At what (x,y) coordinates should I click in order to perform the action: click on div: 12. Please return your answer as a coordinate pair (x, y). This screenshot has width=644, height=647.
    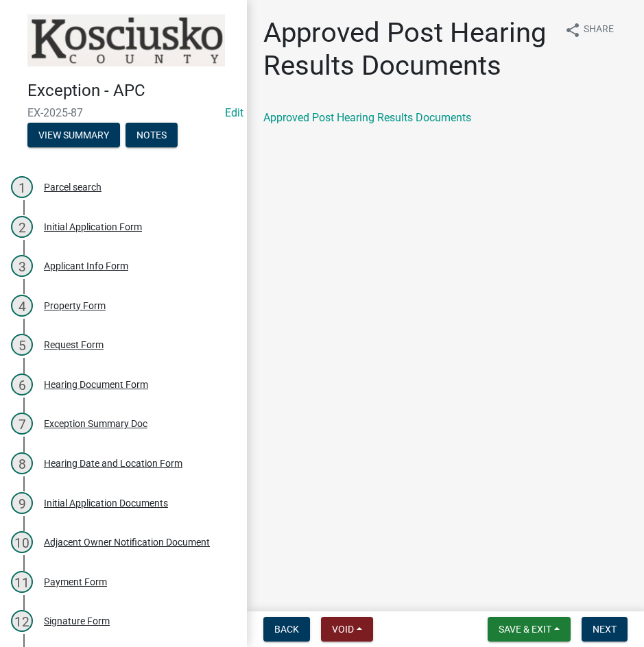
    Looking at the image, I should click on (21, 621).